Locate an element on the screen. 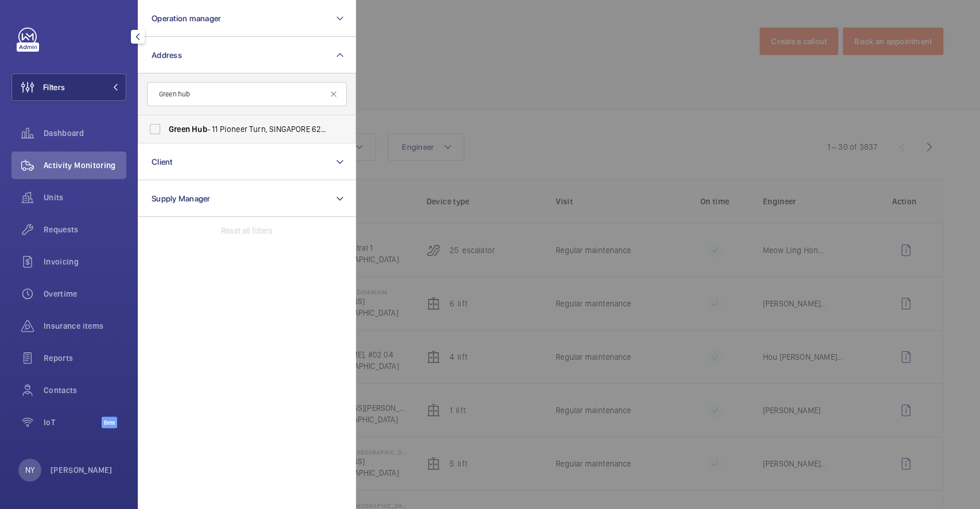  span: Units is located at coordinates (85, 198).